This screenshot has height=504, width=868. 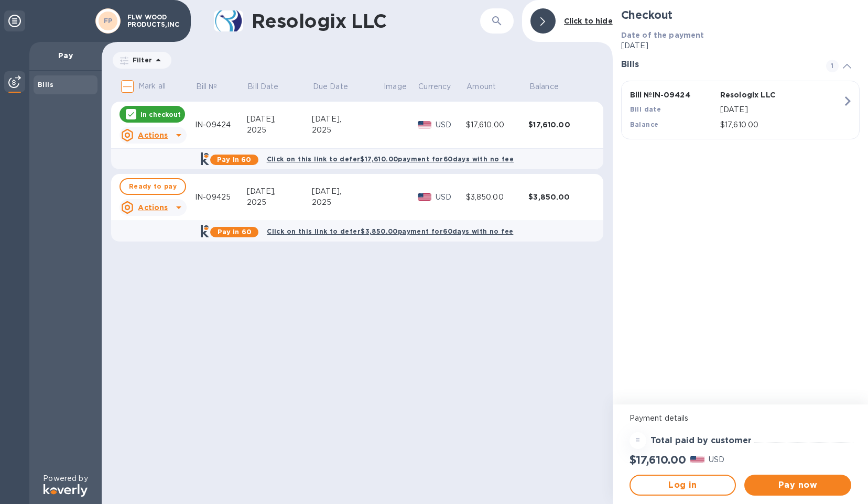 What do you see at coordinates (65, 478) in the screenshot?
I see `p: Powered by` at bounding box center [65, 478].